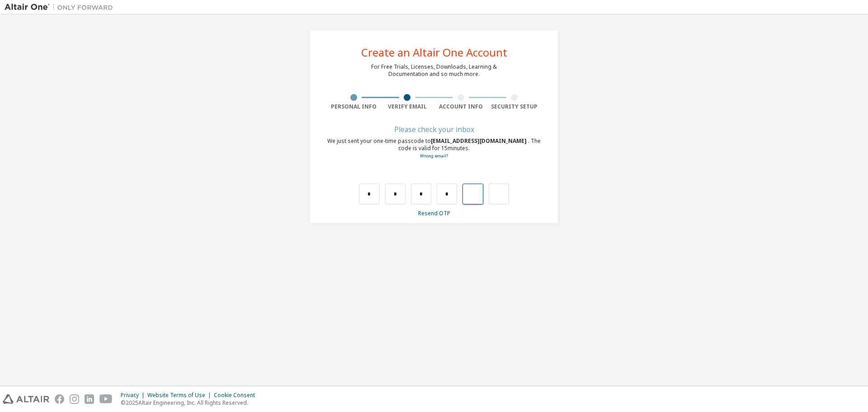 This screenshot has height=412, width=868. I want to click on img: youtube.svg, so click(106, 399).